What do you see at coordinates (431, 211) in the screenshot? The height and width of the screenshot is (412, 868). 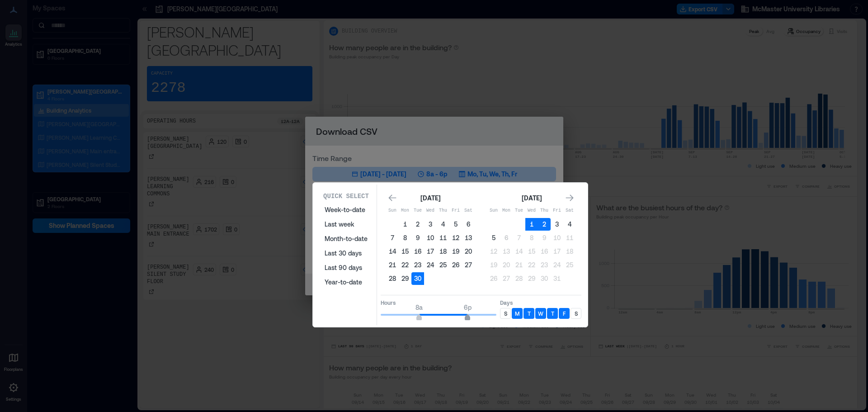 I see `th: Wednesday` at bounding box center [431, 211].